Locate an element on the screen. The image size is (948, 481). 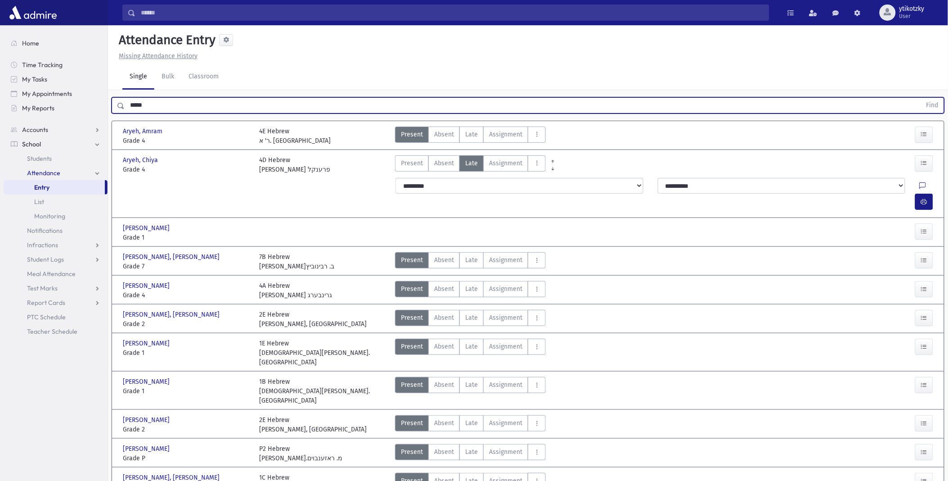
a: Single is located at coordinates (138, 77).